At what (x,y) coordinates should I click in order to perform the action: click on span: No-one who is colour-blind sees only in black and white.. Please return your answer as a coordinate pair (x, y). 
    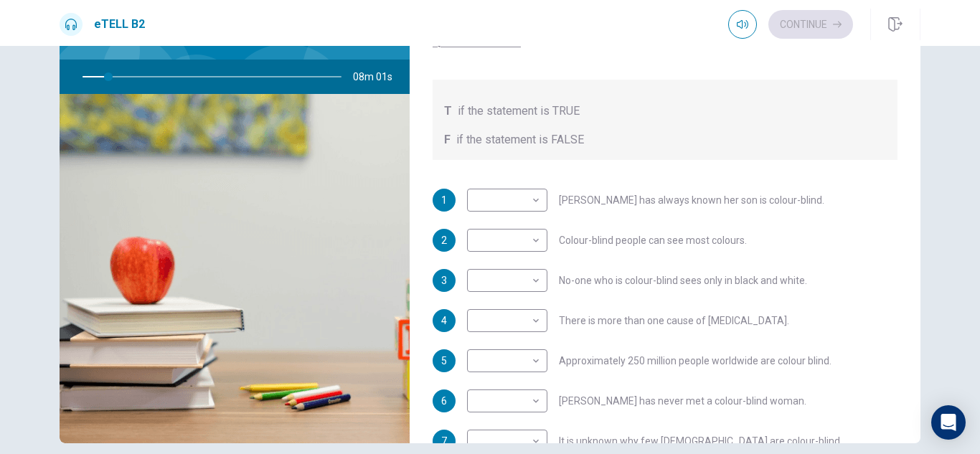
    Looking at the image, I should click on (684, 280).